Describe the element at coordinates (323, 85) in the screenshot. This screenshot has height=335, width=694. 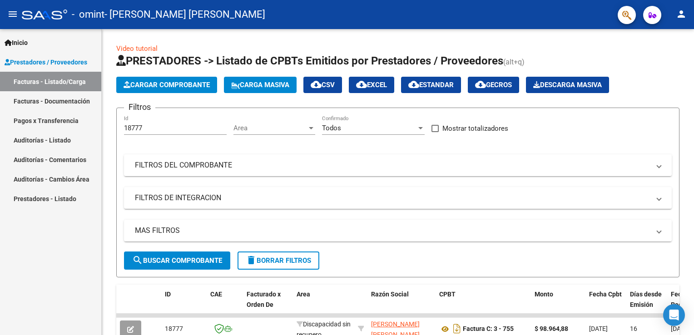
I see `span: CSV` at that location.